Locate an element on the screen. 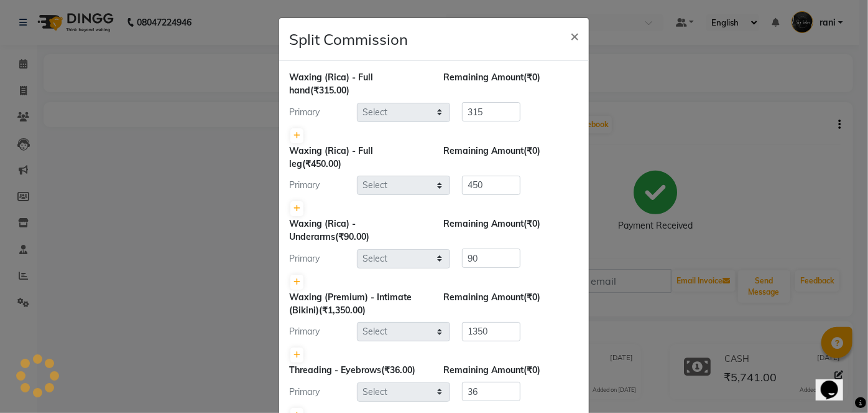 This screenshot has height=413, width=868. span: Threading - Eyebrows is located at coordinates (335, 369).